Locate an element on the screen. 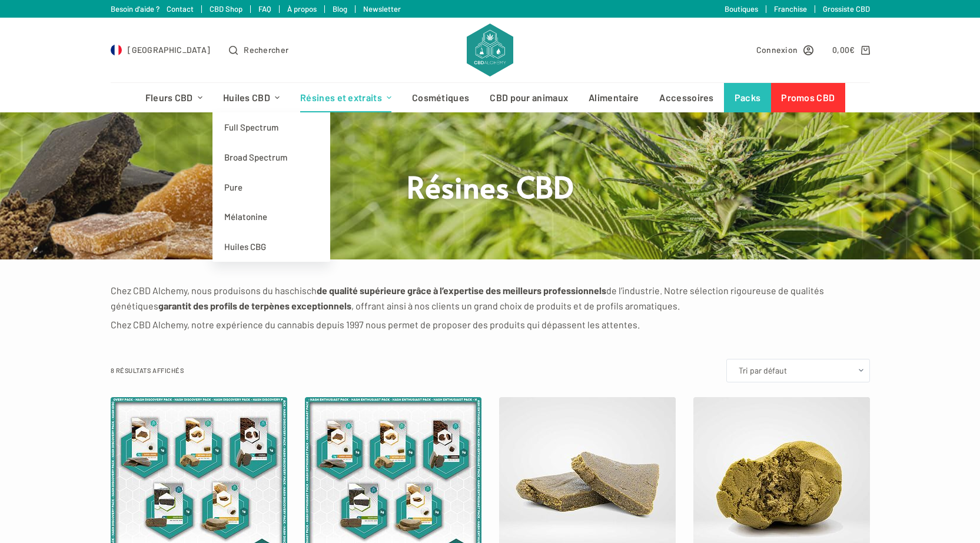 This screenshot has width=980, height=543. span: Rechercher is located at coordinates (266, 49).